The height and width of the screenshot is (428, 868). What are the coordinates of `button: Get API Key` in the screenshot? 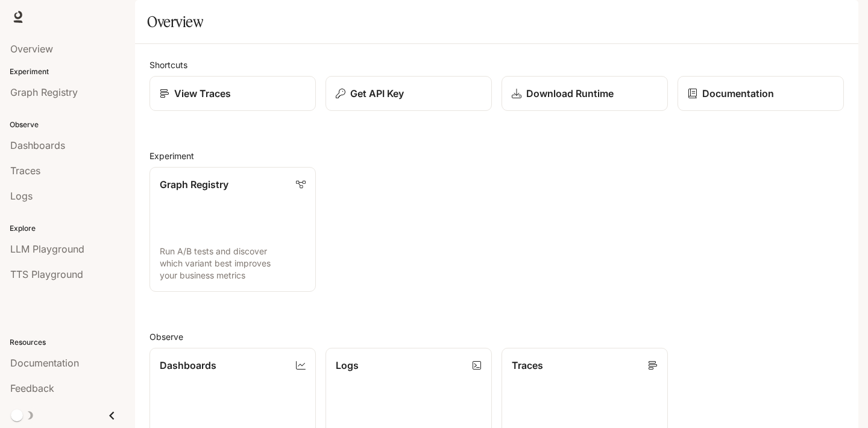 It's located at (409, 94).